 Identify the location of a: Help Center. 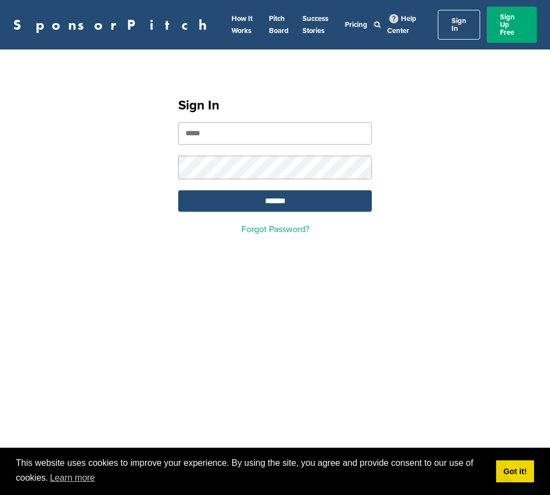
(401, 25).